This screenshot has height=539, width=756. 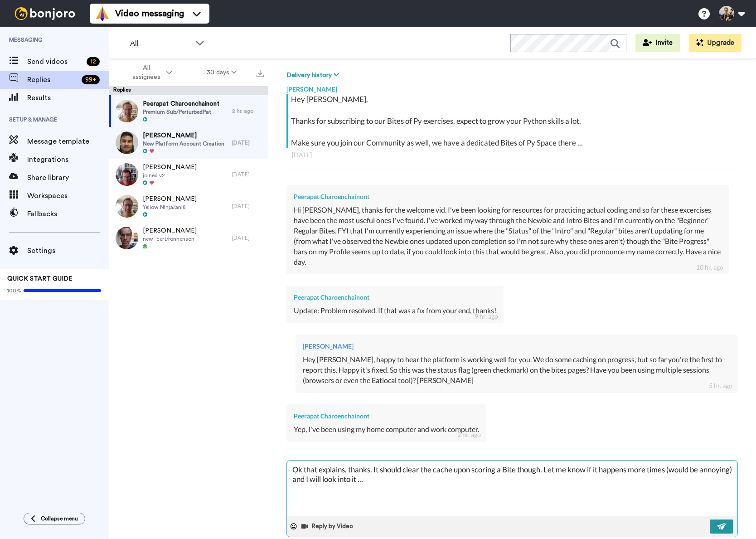 What do you see at coordinates (150, 72) in the screenshot?
I see `button: All assignees` at bounding box center [150, 72].